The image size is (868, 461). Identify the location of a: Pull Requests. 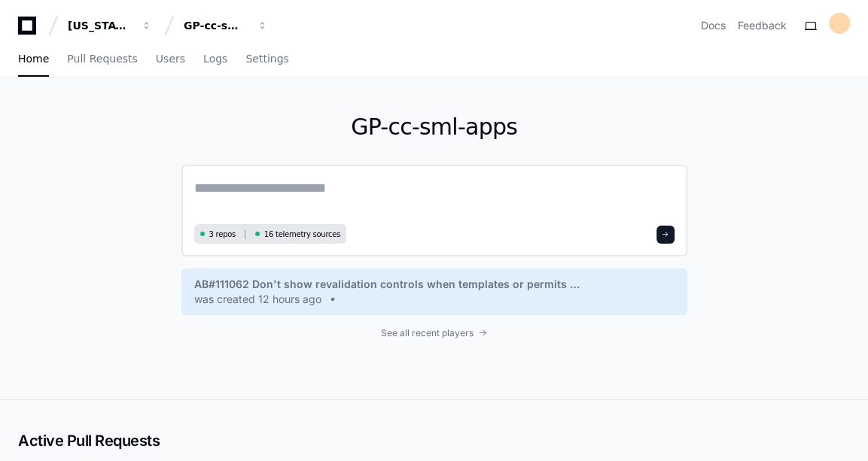
(101, 60).